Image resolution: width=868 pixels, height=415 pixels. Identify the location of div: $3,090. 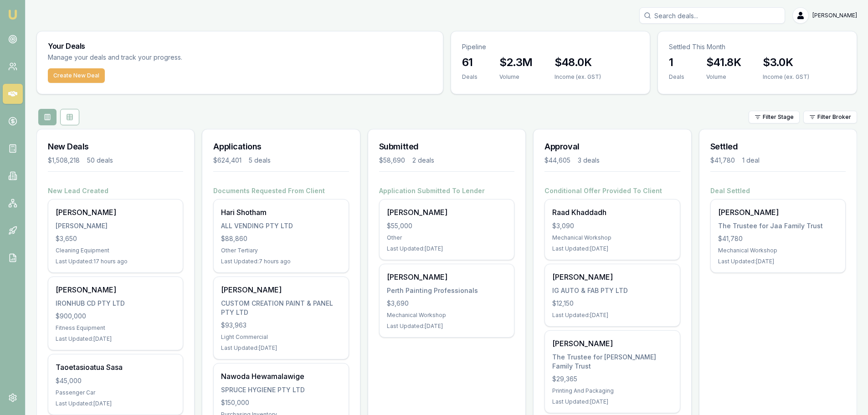
(612, 226).